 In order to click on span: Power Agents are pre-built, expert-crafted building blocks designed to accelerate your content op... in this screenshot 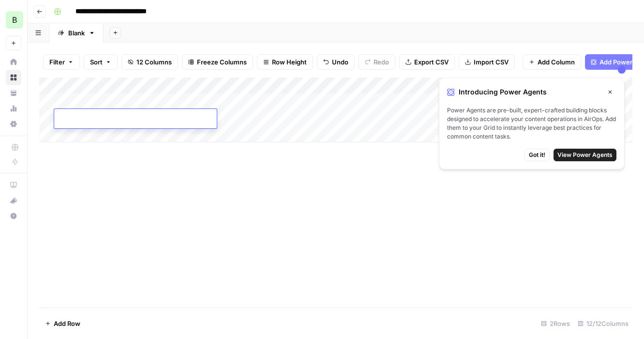, I will do `click(532, 123)`.